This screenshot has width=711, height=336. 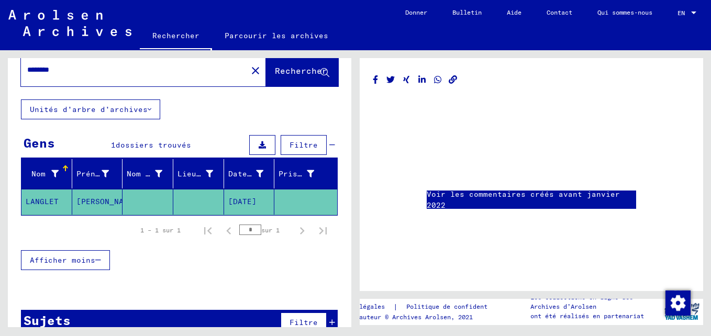 I want to click on div: Nom de jeune fille, so click(x=151, y=174).